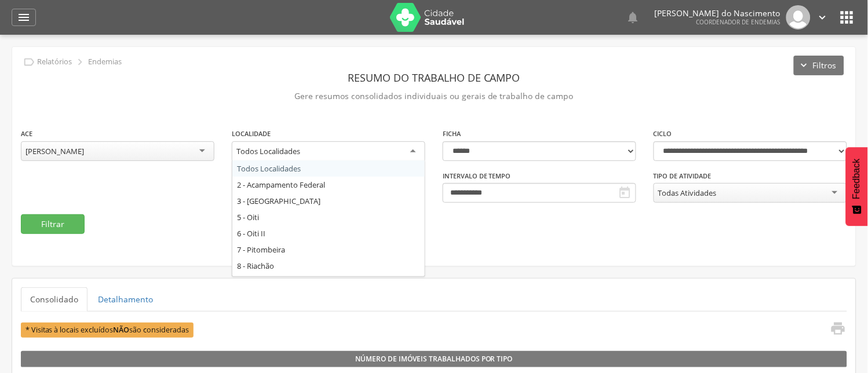  What do you see at coordinates (27, 134) in the screenshot?
I see `label: ACE` at bounding box center [27, 134].